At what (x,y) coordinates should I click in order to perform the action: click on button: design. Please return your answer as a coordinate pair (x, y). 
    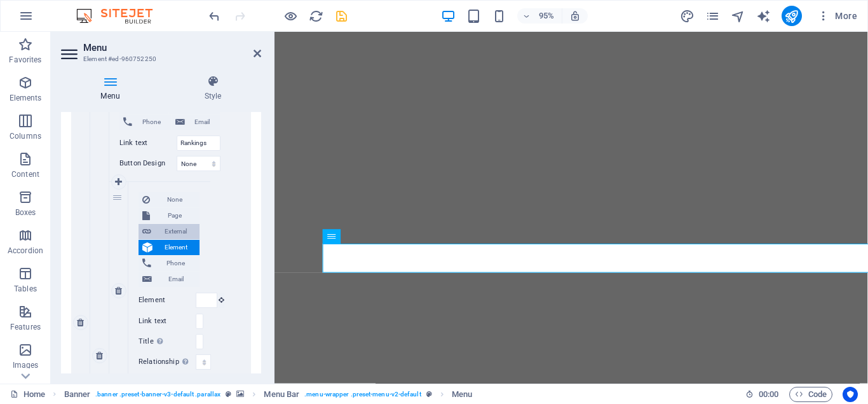
    Looking at the image, I should click on (688, 16).